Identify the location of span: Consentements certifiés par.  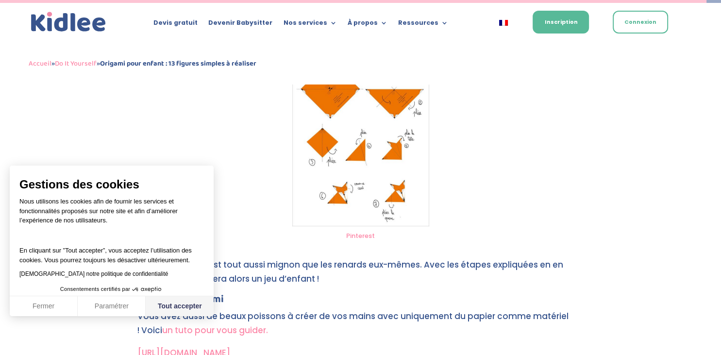
(95, 289).